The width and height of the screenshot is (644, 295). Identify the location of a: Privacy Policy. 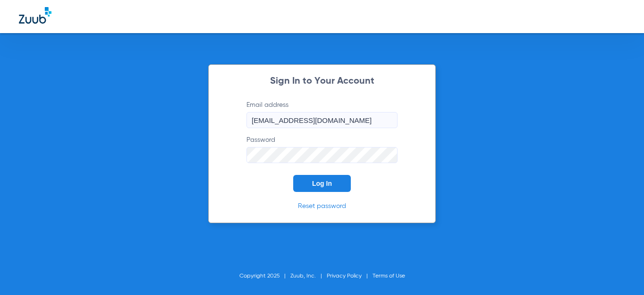
(344, 276).